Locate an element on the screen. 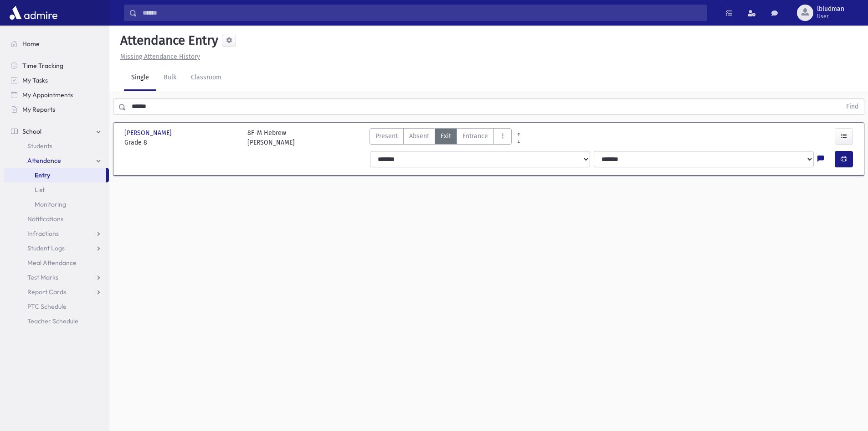 Image resolution: width=868 pixels, height=431 pixels. button: Find is located at coordinates (853, 107).